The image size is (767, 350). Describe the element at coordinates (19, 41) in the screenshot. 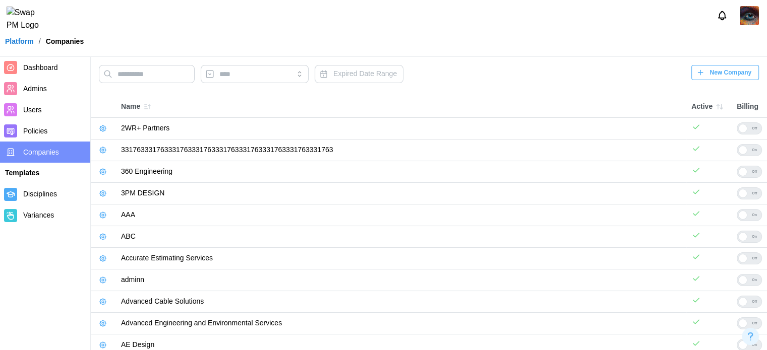

I see `a: Platform` at that location.